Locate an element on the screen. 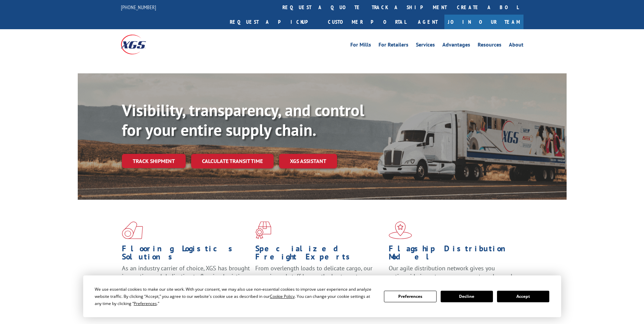  a: Resources is located at coordinates (489, 46).